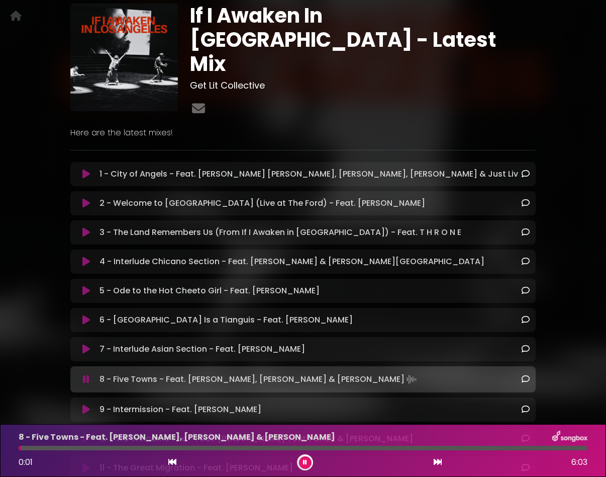 The image size is (606, 477). What do you see at coordinates (412, 379) in the screenshot?
I see `img: waveform4.gif` at bounding box center [412, 379].